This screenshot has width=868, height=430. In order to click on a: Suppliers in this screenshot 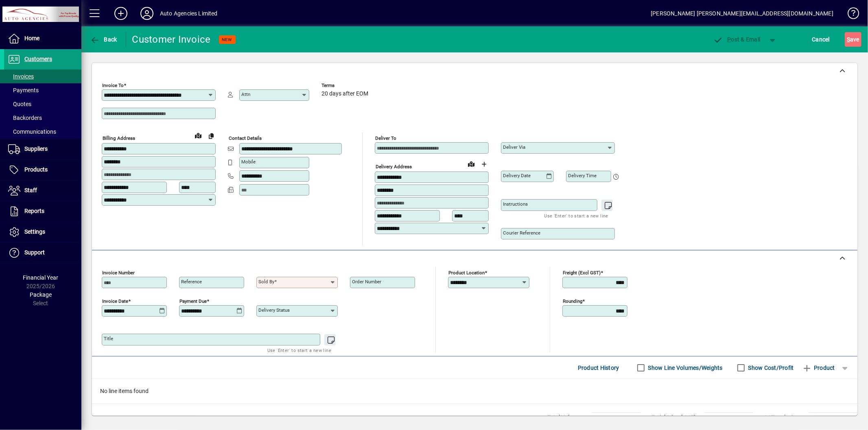, I will do `click(43, 149)`.